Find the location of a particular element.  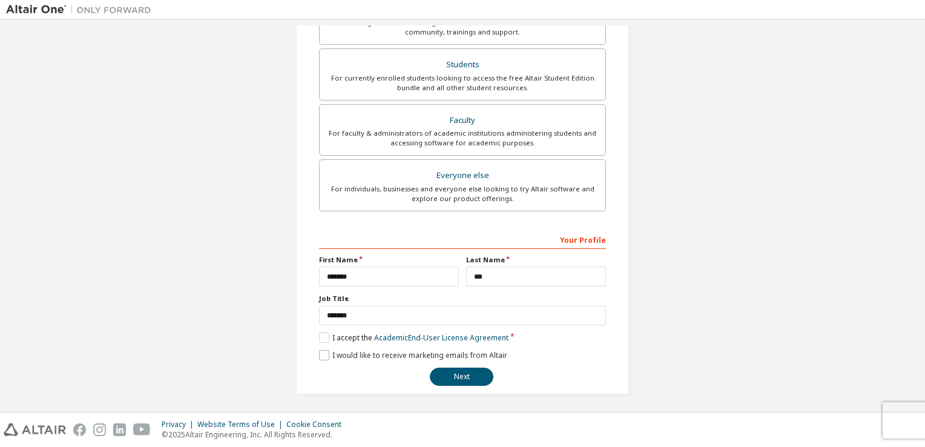

img: instagram.svg is located at coordinates (99, 429).